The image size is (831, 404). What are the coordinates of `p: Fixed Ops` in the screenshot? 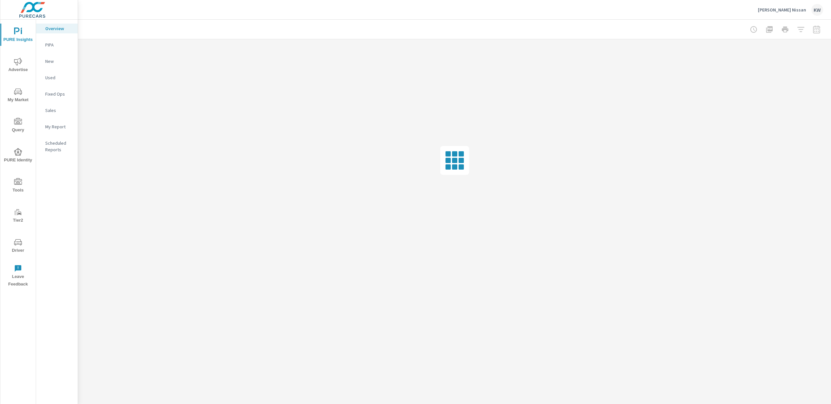 It's located at (59, 94).